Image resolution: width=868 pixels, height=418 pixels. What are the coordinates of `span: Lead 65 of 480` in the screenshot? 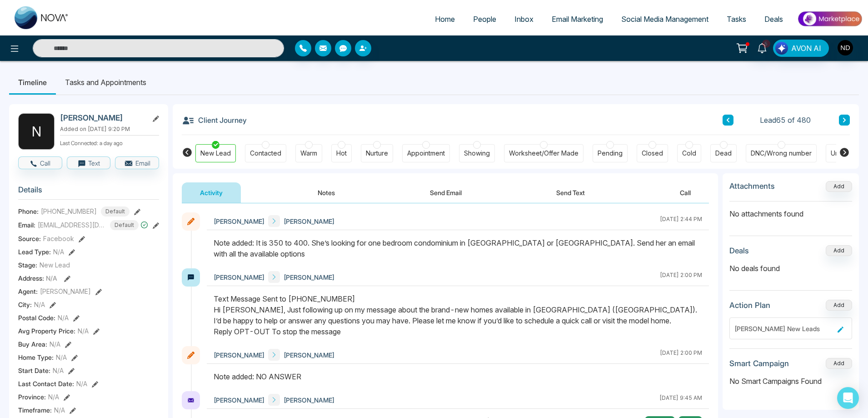 It's located at (786, 120).